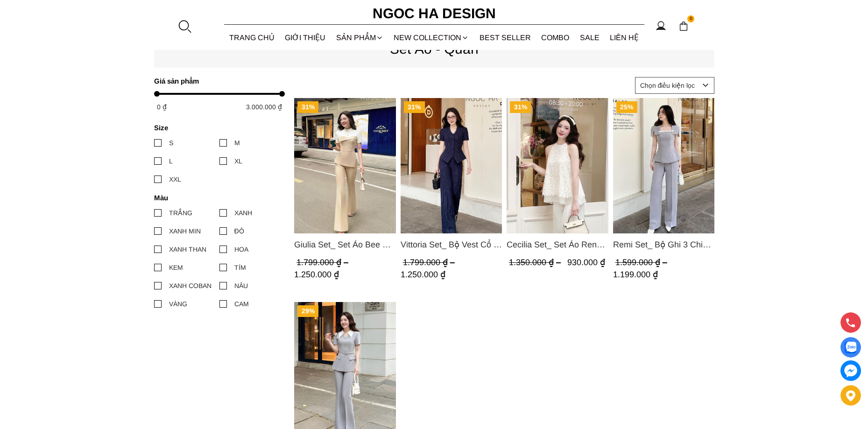  I want to click on span: 1.599.000 ₫, so click(642, 263).